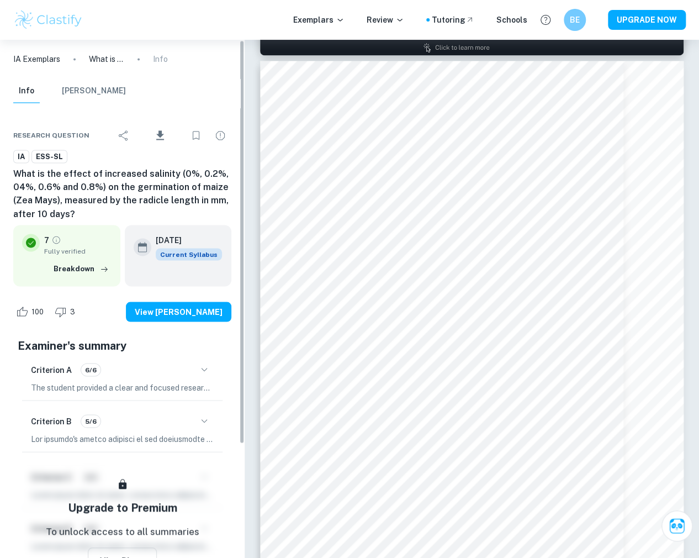 This screenshot has width=699, height=558. I want to click on div: Share, so click(124, 135).